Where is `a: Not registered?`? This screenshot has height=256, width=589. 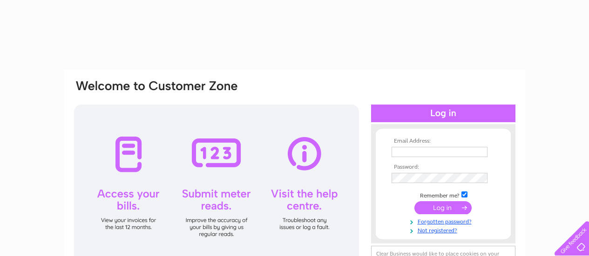 a: Not registered? is located at coordinates (444, 230).